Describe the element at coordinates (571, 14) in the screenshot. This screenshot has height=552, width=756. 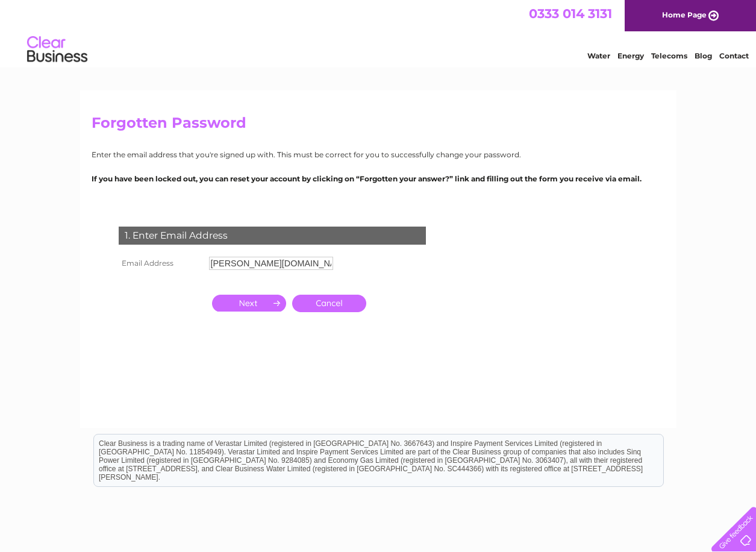
I see `a: 0333 014 3131` at that location.